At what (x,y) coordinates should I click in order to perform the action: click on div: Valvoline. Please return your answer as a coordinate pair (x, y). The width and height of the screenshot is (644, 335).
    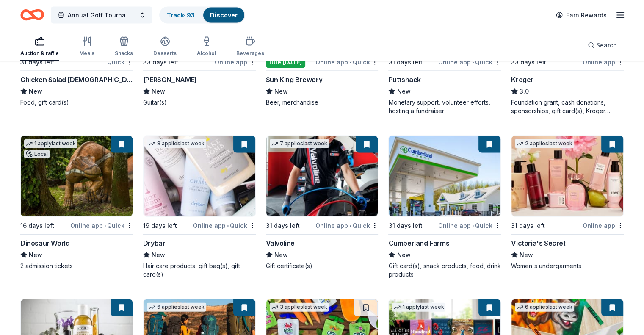
    Looking at the image, I should click on (280, 243).